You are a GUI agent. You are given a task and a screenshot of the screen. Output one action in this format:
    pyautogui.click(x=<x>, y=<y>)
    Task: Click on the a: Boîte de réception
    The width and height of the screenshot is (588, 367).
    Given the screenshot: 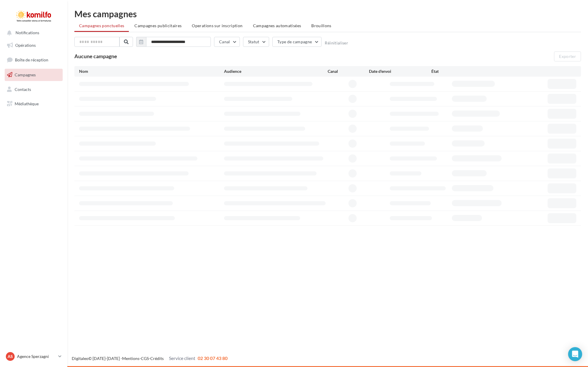 What is the action you would take?
    pyautogui.click(x=34, y=60)
    